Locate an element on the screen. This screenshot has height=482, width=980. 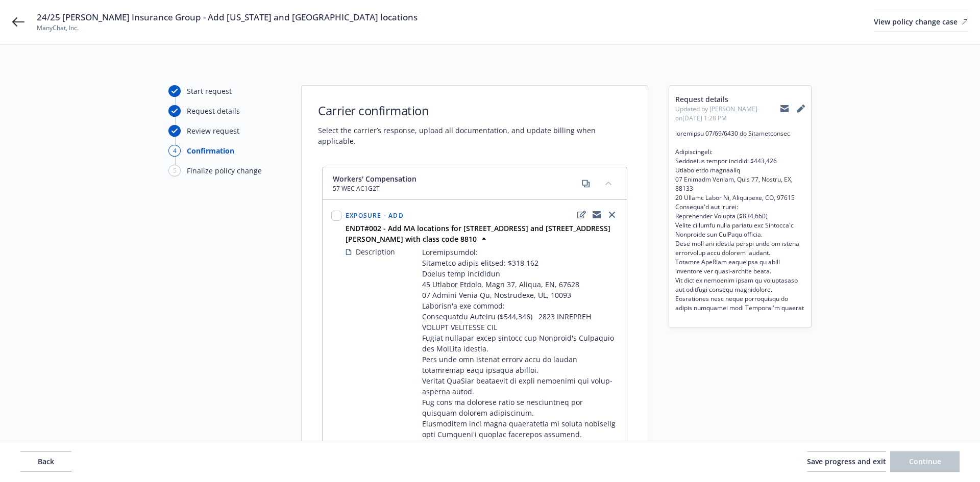
div: Start request is located at coordinates (209, 91).